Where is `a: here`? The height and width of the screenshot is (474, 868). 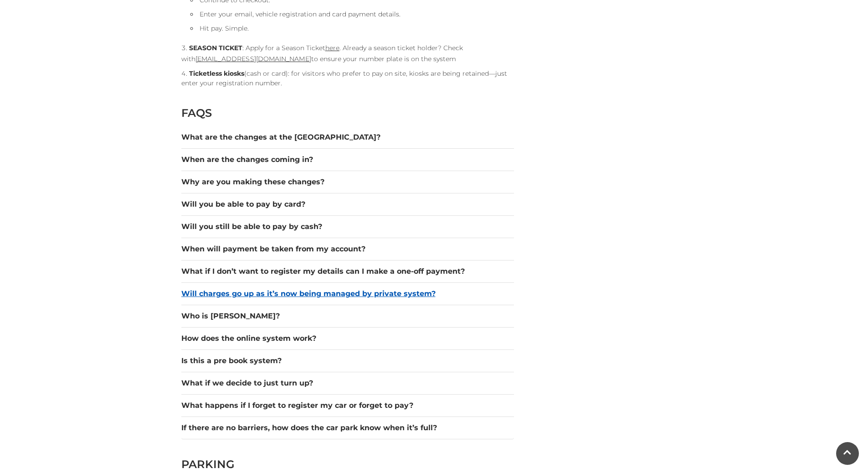 a: here is located at coordinates (332, 48).